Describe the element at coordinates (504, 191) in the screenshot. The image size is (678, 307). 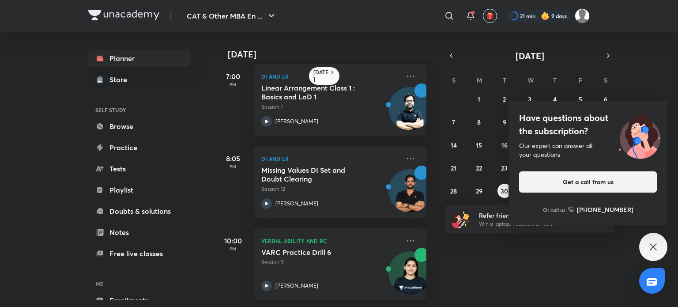
I see `abbr: September 30, 2025` at that location.